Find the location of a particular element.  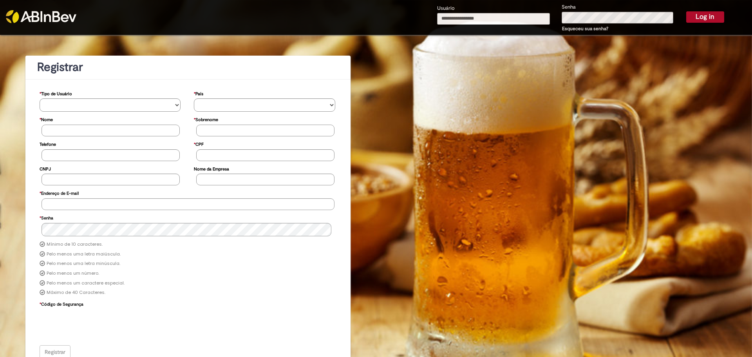

label: Mínimo de 10 caracteres. is located at coordinates (74, 244).